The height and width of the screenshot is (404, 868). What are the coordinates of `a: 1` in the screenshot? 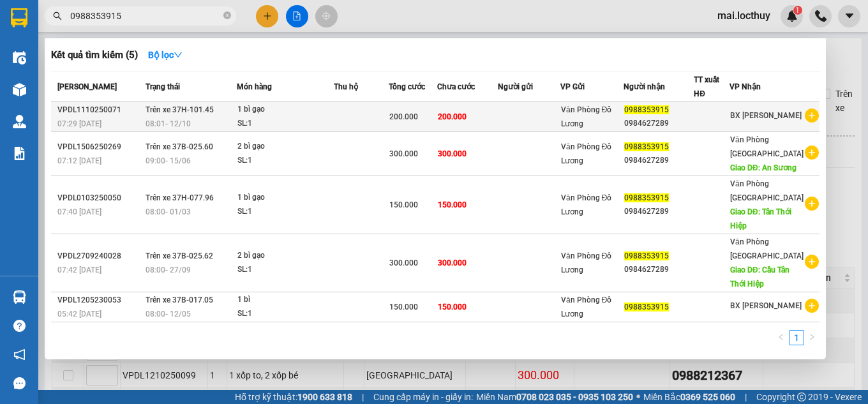 It's located at (797, 338).